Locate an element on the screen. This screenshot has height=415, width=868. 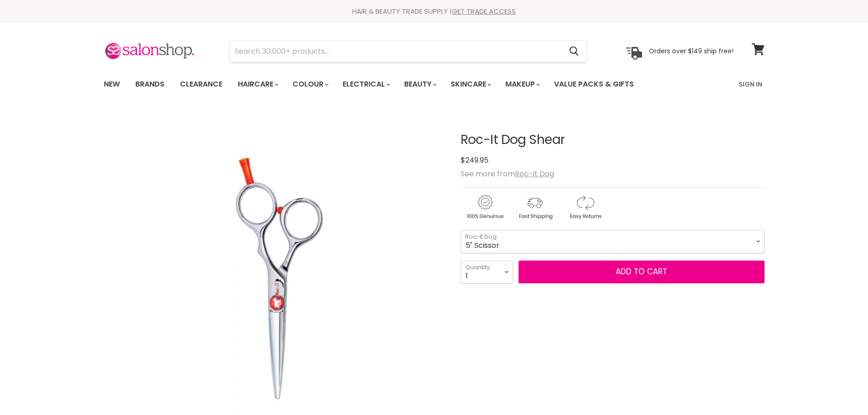
a: Colour is located at coordinates (310, 84).